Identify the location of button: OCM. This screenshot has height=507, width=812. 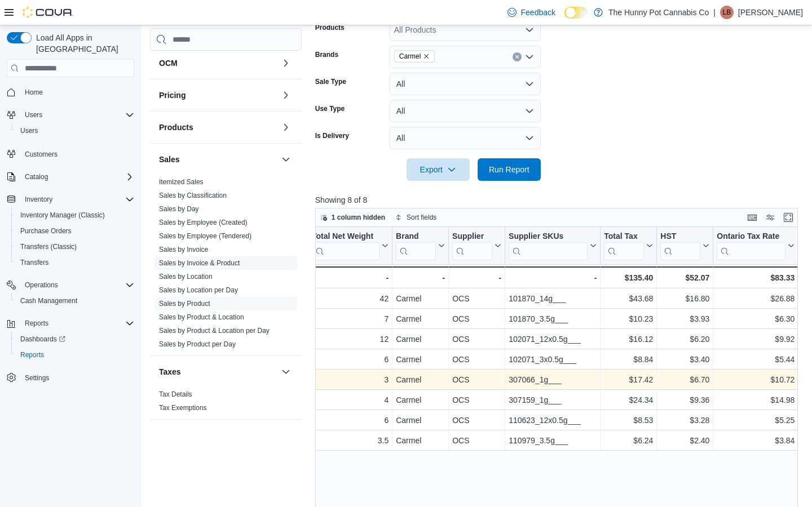
(286, 63).